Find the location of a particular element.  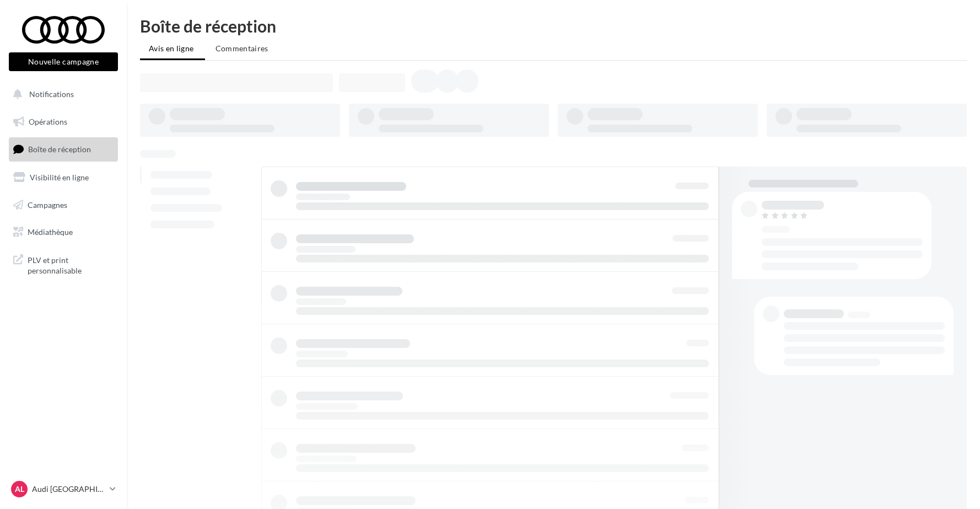

span: Visibilité en ligne is located at coordinates (59, 177).